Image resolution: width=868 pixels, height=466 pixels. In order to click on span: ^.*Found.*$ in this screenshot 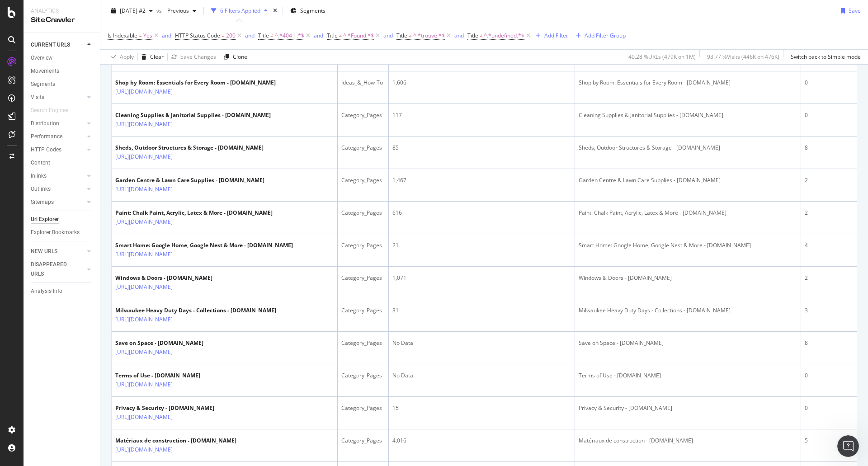, I will do `click(359, 36)`.